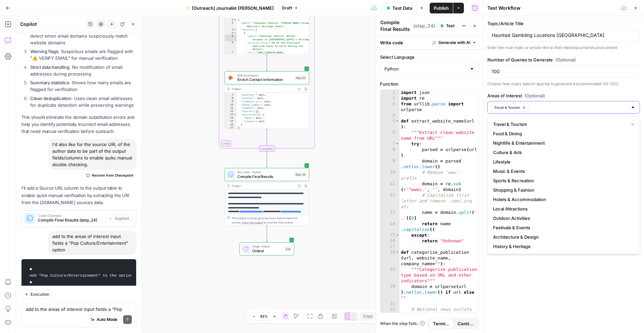 The width and height of the screenshot is (644, 333). I want to click on div: 16, so click(231, 124).